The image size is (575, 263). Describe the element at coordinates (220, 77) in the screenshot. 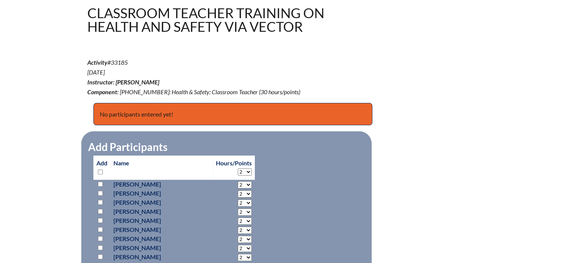

I see `p: #33185` at that location.